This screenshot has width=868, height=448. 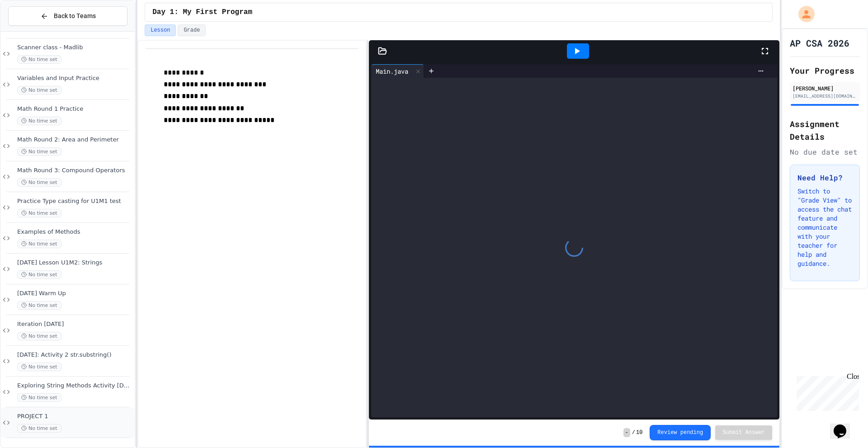 I want to click on span: Submit Answer, so click(x=744, y=432).